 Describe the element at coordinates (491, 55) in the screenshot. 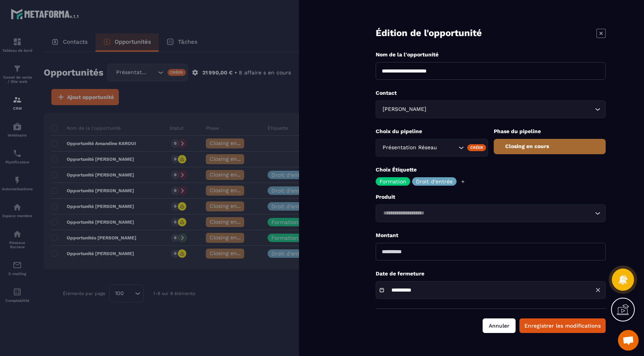

I see `p: Nom de la l'opportunité` at that location.